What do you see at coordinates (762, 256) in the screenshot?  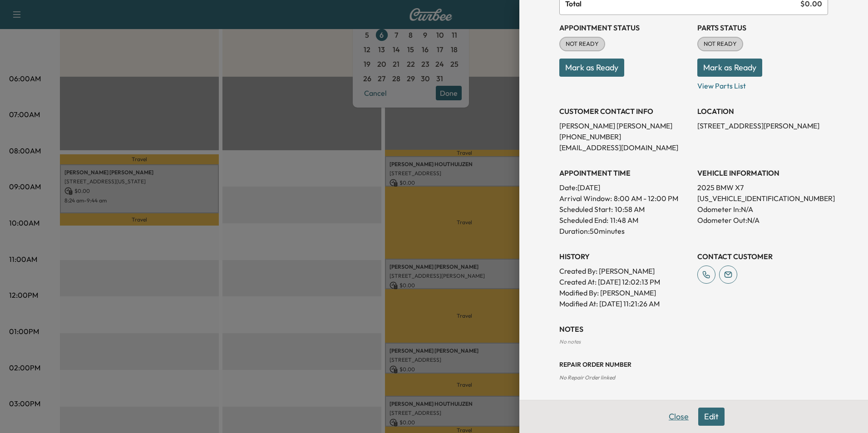 I see `h3: CONTACT CUSTOMER` at bounding box center [762, 256].